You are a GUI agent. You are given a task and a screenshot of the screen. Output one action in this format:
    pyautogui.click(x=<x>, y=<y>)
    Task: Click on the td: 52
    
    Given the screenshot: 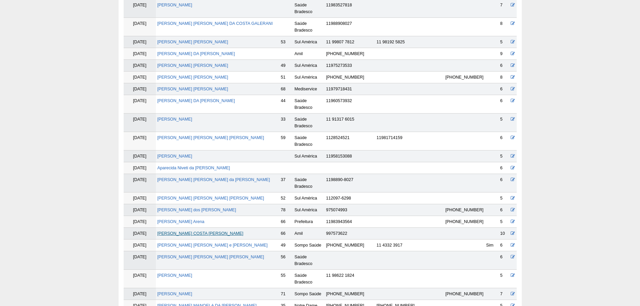 What is the action you would take?
    pyautogui.click(x=286, y=198)
    